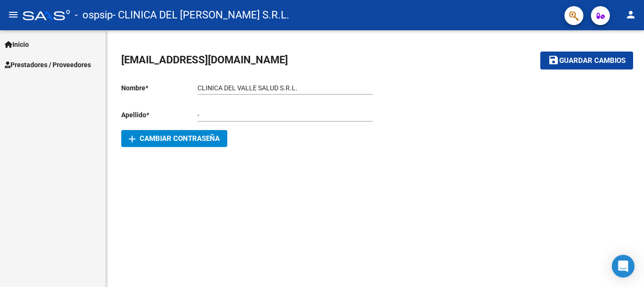 The image size is (644, 287). I want to click on span: Guardar cambios, so click(592, 61).